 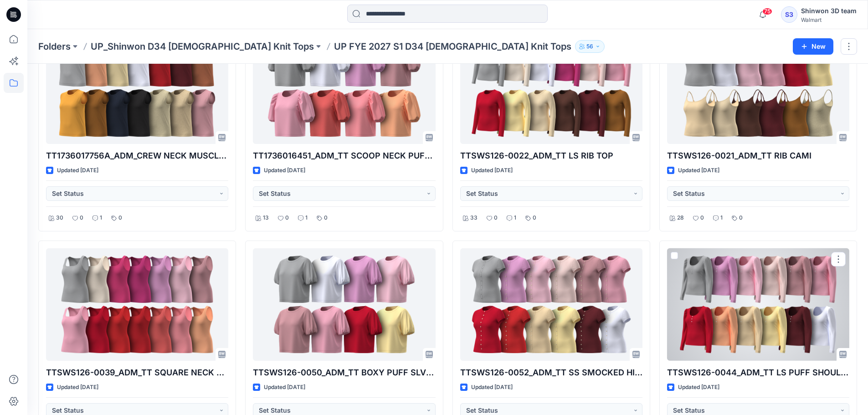 What do you see at coordinates (137, 156) in the screenshot?
I see `p: TT1736017756A_ADM_CREW NECK MUSCLE TEE` at bounding box center [137, 156].